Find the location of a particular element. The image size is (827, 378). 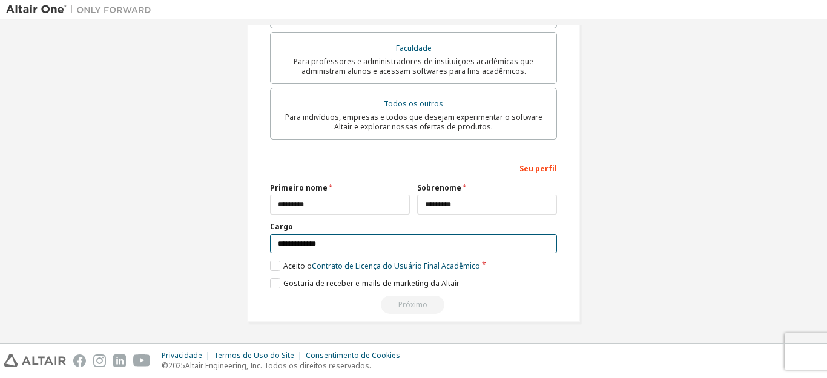

font: Para indivíduos, empresas e todos que desejam experimentar o software Altair e explorar nossas of... is located at coordinates (413, 122).